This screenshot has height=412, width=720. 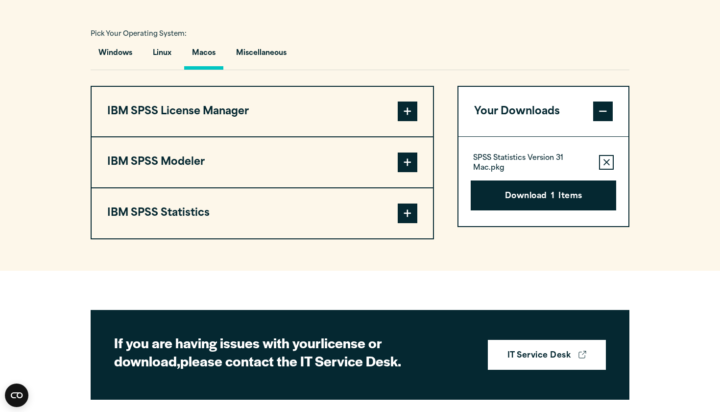 I want to click on a: IT Service Desk, so click(x=547, y=355).